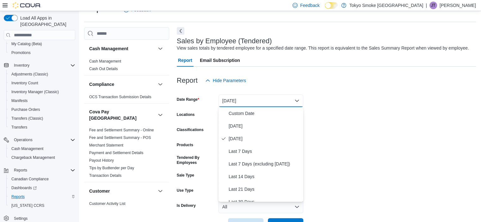 Image resolution: width=481 pixels, height=222 pixels. What do you see at coordinates (105, 176) in the screenshot?
I see `a: Transaction Details` at bounding box center [105, 176].